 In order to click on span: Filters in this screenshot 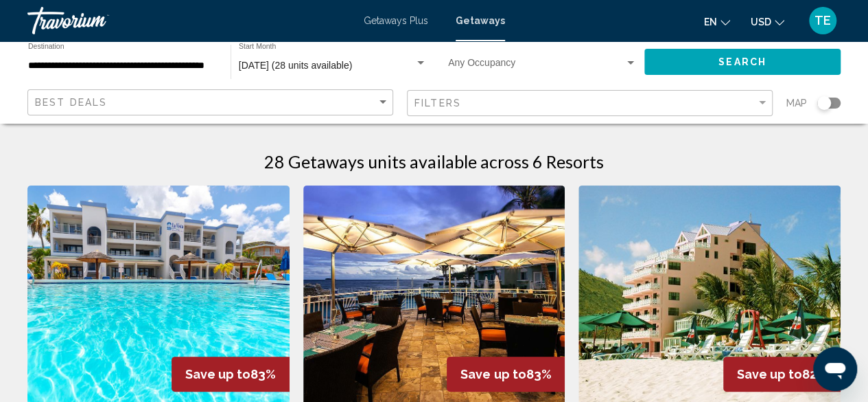, I will do `click(438, 103)`.